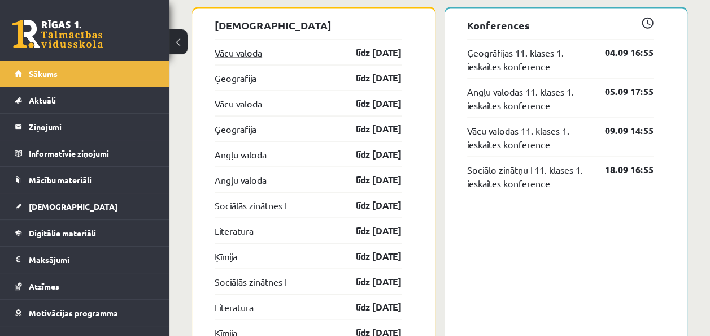  I want to click on a: 04.09 16:55, so click(621, 52).